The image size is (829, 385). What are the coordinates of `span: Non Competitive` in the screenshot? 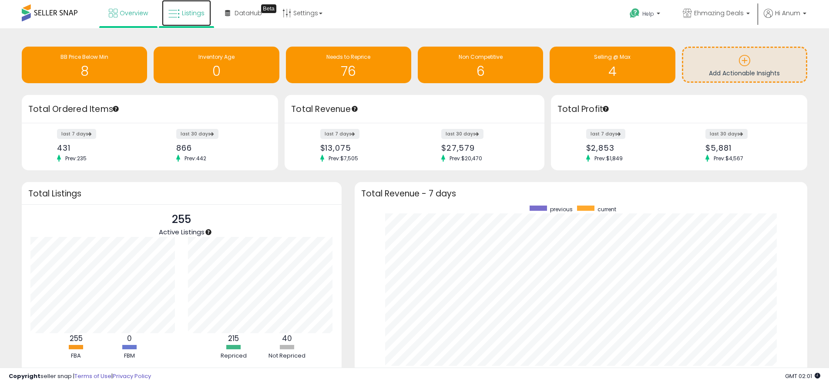 It's located at (481, 57).